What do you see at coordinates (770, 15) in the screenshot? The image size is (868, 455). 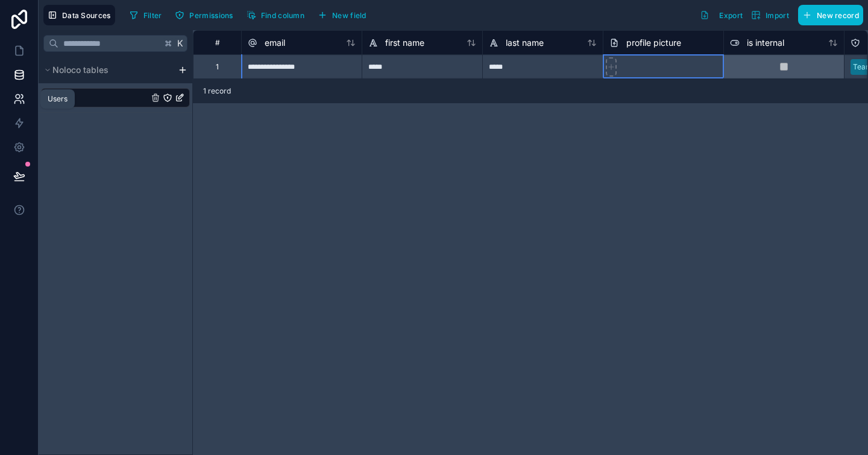 I see `button: Import` at bounding box center [770, 15].